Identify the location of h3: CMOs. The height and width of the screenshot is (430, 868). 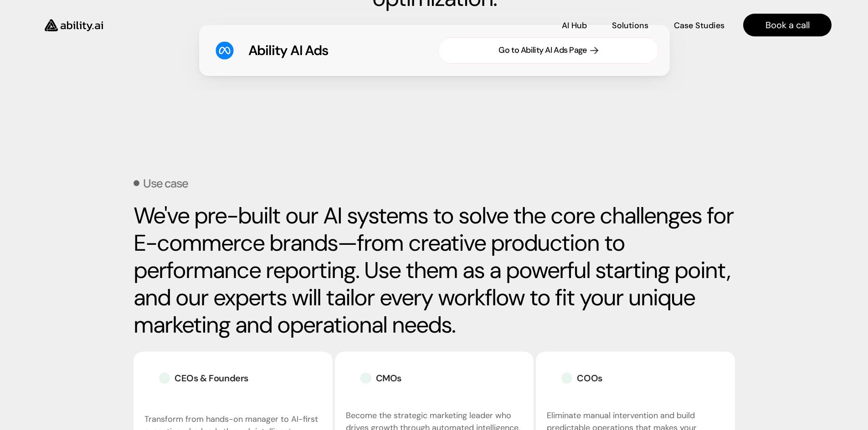
(388, 379).